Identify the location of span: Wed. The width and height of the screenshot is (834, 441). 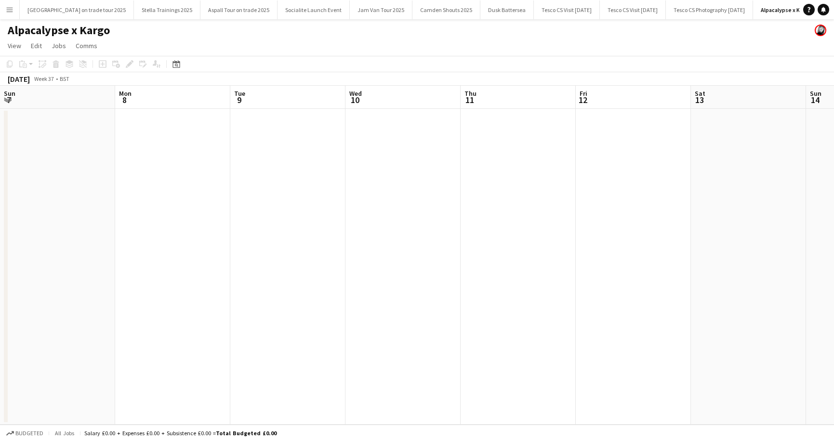
(355, 93).